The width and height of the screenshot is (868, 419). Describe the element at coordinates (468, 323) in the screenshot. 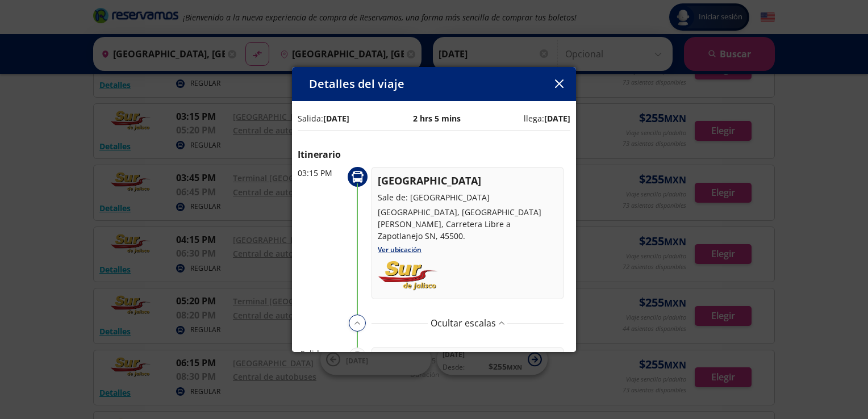

I see `button: Ocultar escalas` at that location.